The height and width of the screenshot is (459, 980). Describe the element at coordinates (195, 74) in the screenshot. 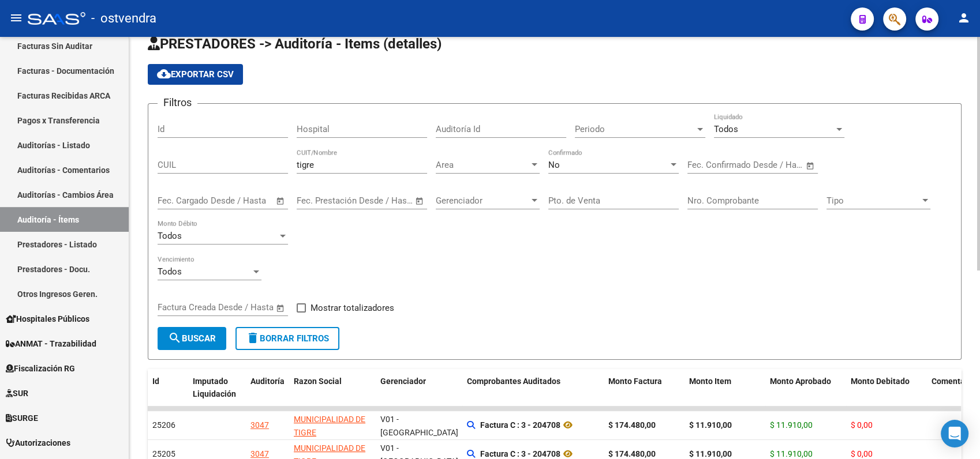

I see `span: Exportar CSV` at that location.